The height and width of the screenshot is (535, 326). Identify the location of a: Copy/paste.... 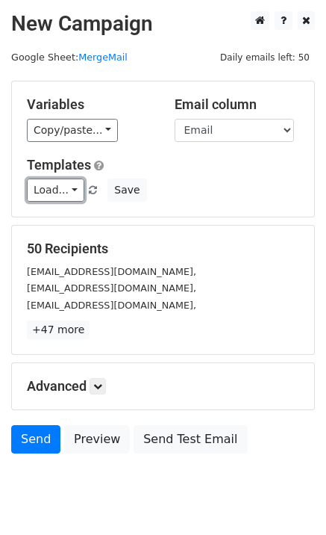
(72, 130).